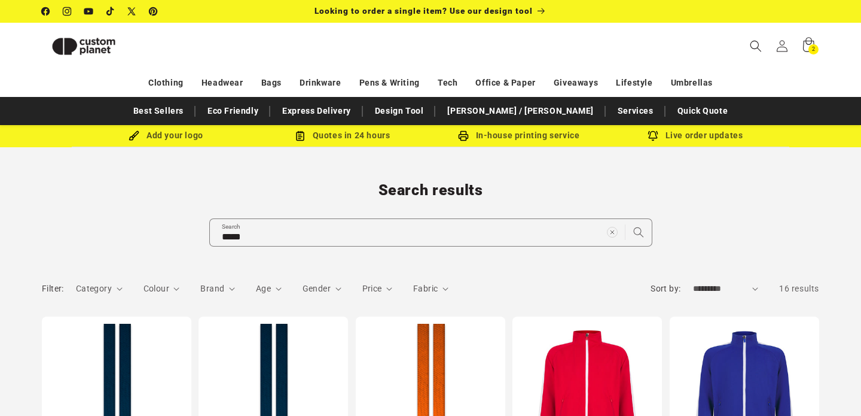 This screenshot has height=416, width=861. What do you see at coordinates (639, 232) in the screenshot?
I see `button: Search` at bounding box center [639, 232].